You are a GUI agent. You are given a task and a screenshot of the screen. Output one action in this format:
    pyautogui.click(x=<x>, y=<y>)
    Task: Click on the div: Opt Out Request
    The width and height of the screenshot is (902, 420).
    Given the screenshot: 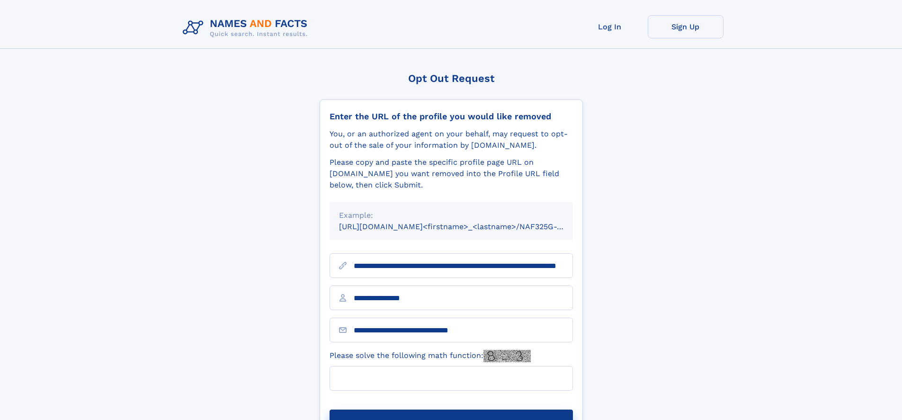 What is the action you would take?
    pyautogui.click(x=451, y=78)
    